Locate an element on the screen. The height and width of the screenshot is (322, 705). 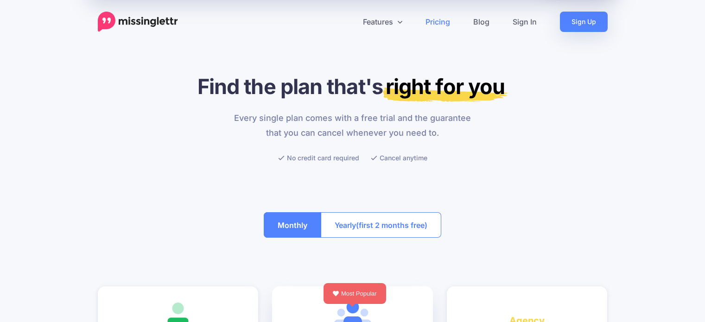
li: No credit card required is located at coordinates (319, 158).